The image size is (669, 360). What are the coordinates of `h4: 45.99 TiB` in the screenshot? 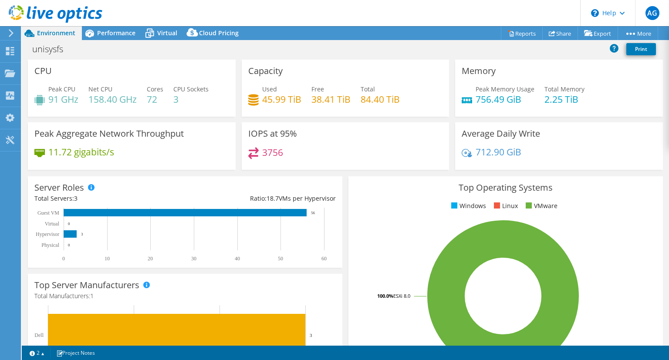 It's located at (282, 99).